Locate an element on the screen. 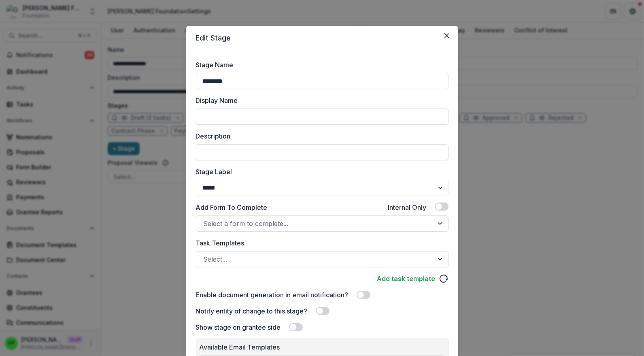 The image size is (644, 356). label: Notify entity of change to this stage? is located at coordinates (251, 311).